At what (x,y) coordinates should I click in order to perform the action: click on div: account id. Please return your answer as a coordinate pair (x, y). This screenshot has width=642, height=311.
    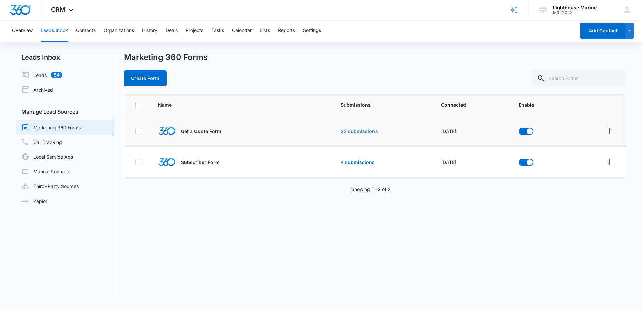
    Looking at the image, I should click on (577, 13).